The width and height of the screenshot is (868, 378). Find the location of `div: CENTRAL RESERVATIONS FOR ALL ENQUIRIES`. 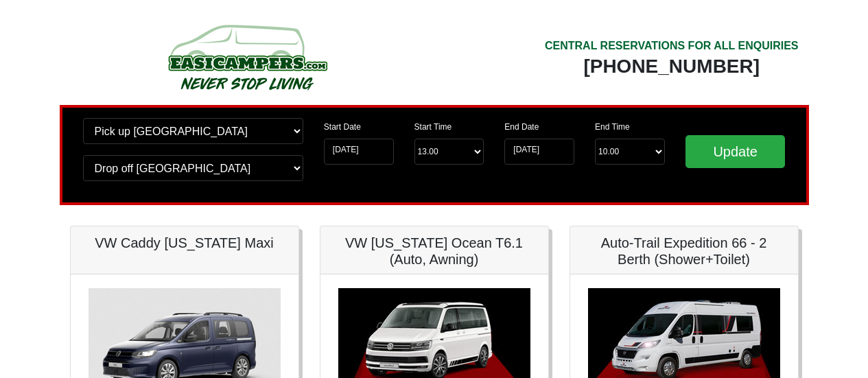

div: CENTRAL RESERVATIONS FOR ALL ENQUIRIES is located at coordinates (672, 46).